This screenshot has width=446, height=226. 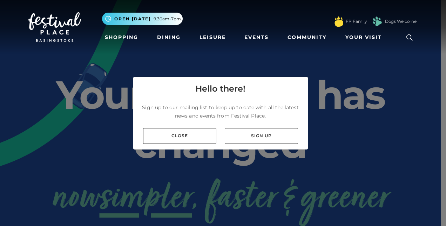 What do you see at coordinates (180, 136) in the screenshot?
I see `a: Close` at bounding box center [180, 136].